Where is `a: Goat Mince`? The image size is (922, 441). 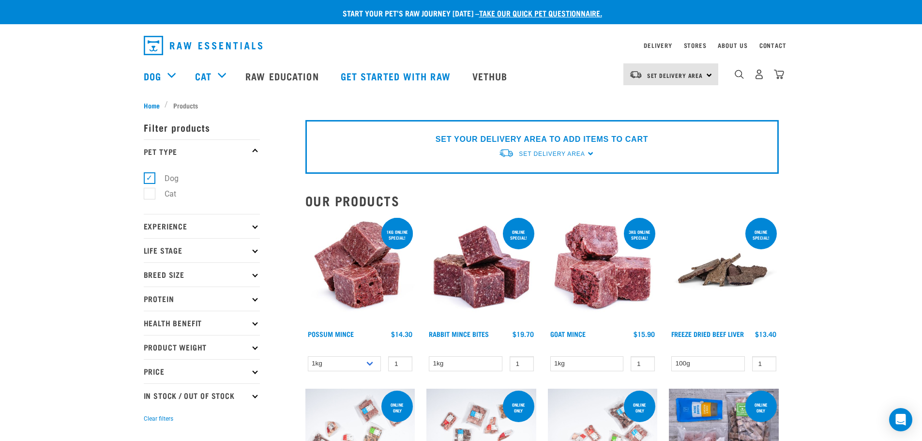
a: Goat Mince is located at coordinates (567, 333).